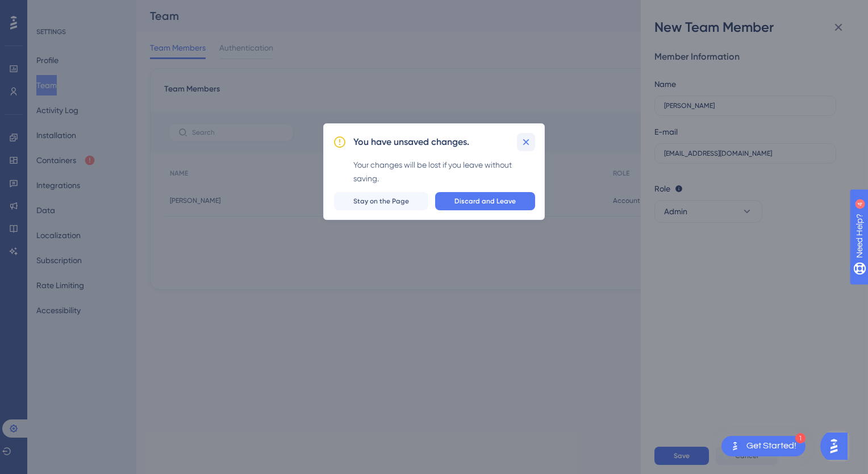  I want to click on div: Your changes will be lost if you leave without saving., so click(444, 171).